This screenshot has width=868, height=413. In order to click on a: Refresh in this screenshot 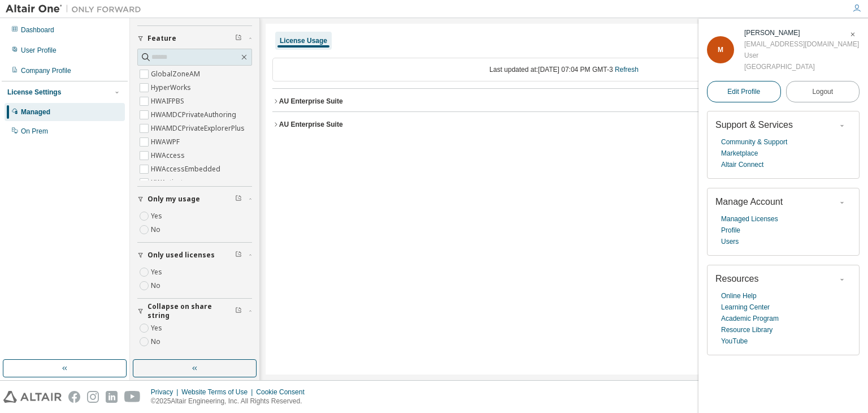, I will do `click(627, 70)`.